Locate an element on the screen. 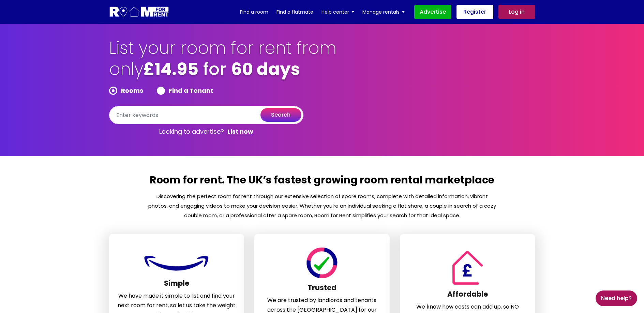  label: Find a Tenant is located at coordinates (185, 91).